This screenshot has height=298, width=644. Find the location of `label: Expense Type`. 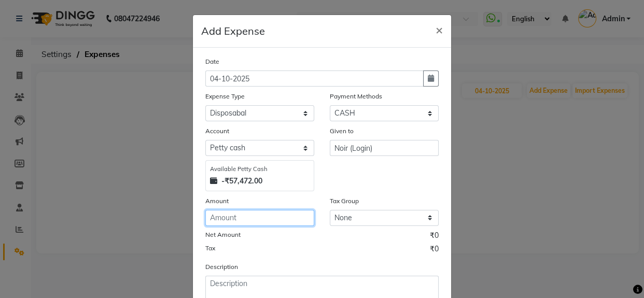

label: Expense Type is located at coordinates (225, 97).